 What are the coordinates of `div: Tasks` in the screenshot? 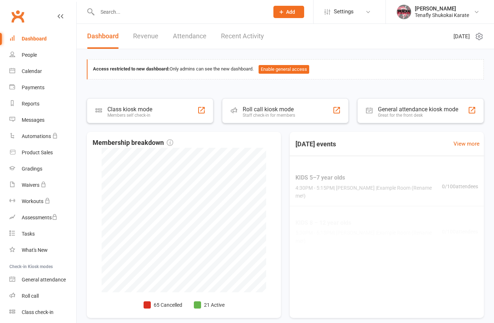 It's located at (28, 234).